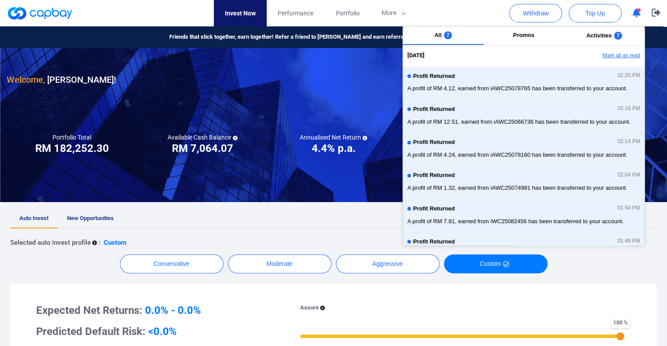 The image size is (667, 346). I want to click on button: Mark all as read, so click(596, 56).